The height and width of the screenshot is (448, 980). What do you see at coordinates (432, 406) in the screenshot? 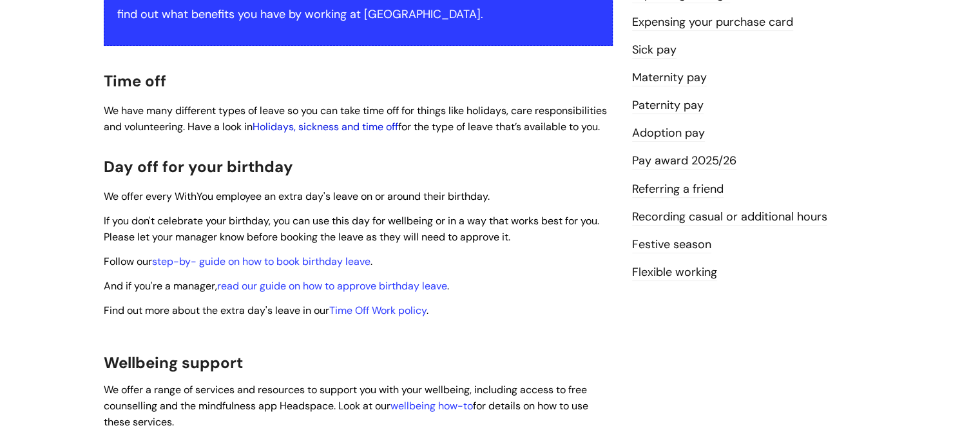
I see `a: wellbeing how-to` at bounding box center [432, 406].